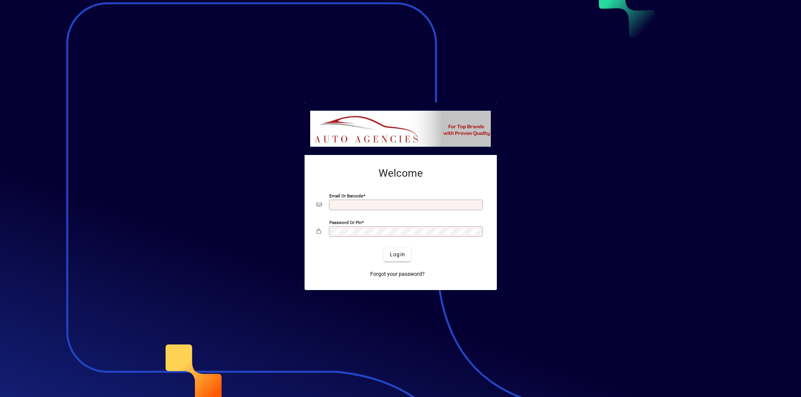 Image resolution: width=801 pixels, height=397 pixels. What do you see at coordinates (397, 255) in the screenshot?
I see `span: Login` at bounding box center [397, 255].